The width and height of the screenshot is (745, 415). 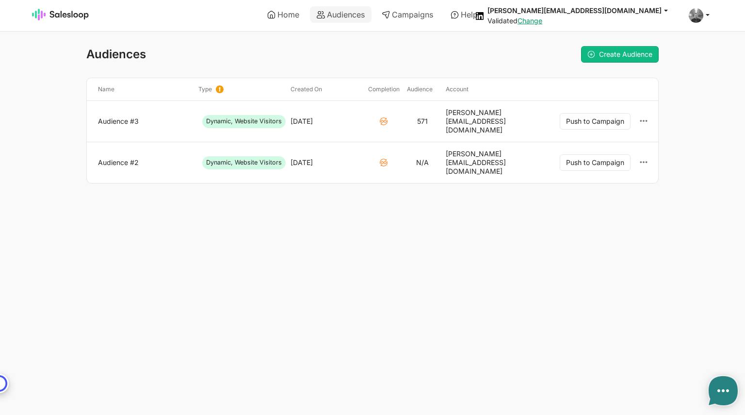 What do you see at coordinates (341, 15) in the screenshot?
I see `a: Audiences` at bounding box center [341, 15].